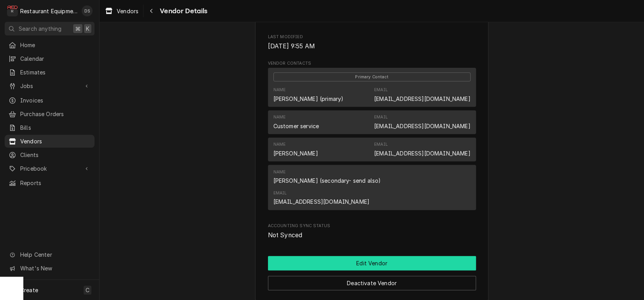  I want to click on span: Create, so click(29, 290).